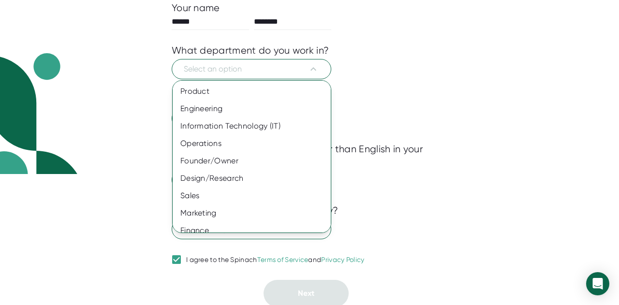  What do you see at coordinates (255, 231) in the screenshot?
I see `div: Finance` at bounding box center [255, 231].